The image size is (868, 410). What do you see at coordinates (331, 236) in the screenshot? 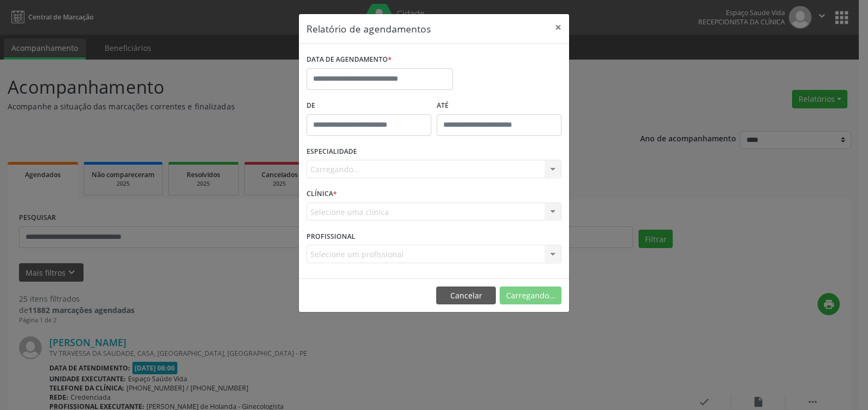
I see `label: PROFISSIONAL` at bounding box center [331, 236].